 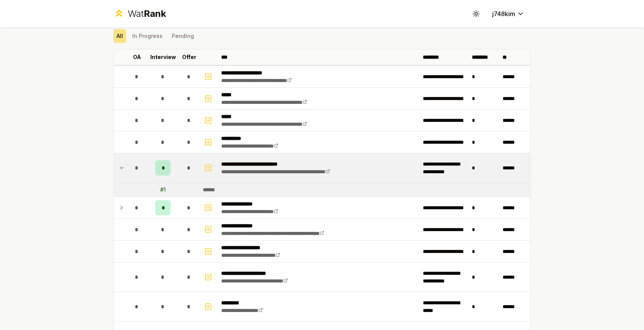 I want to click on p: Offer, so click(x=189, y=57).